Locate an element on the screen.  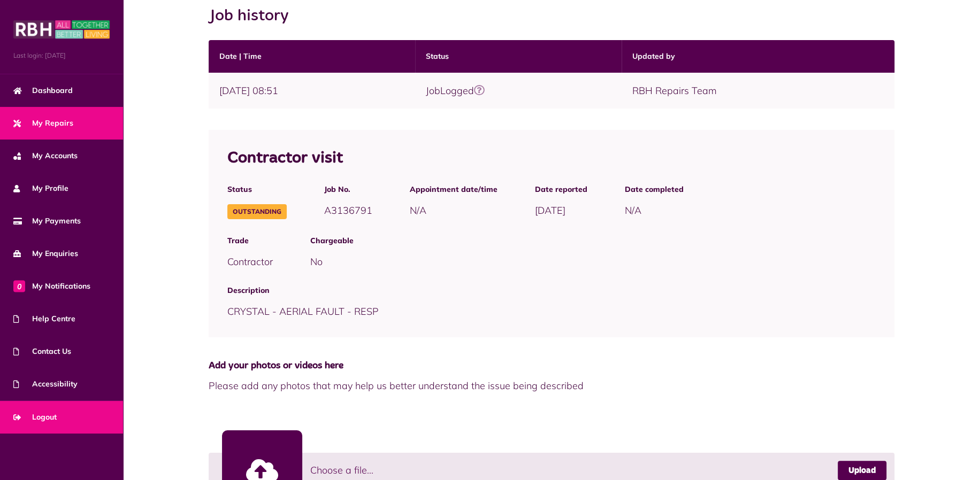
td: RBH Repairs Team is located at coordinates (758, 90).